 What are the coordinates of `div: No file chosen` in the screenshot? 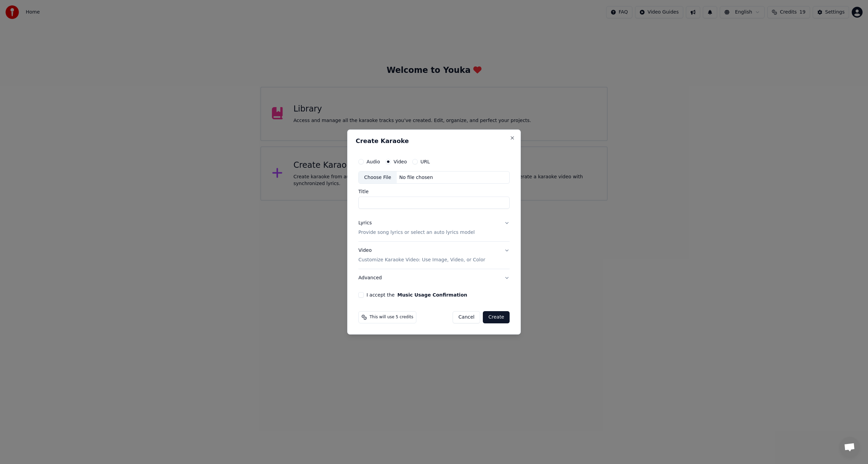 It's located at (416, 177).